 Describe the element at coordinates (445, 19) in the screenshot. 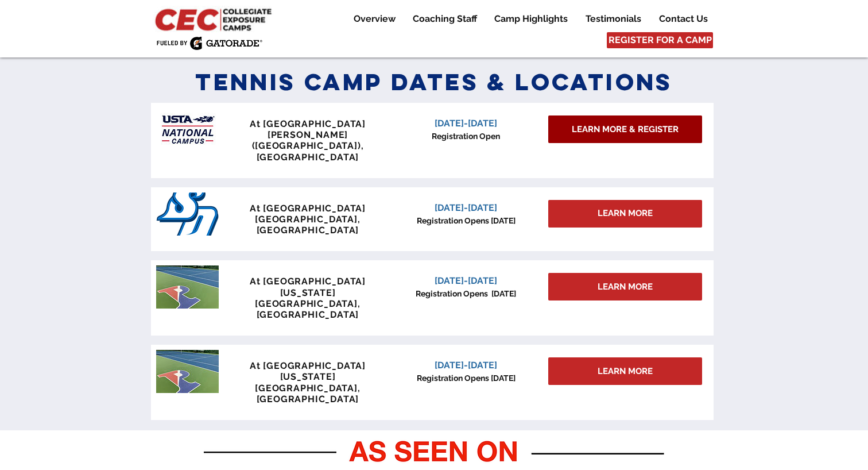

I see `p: Coaching Staff` at that location.